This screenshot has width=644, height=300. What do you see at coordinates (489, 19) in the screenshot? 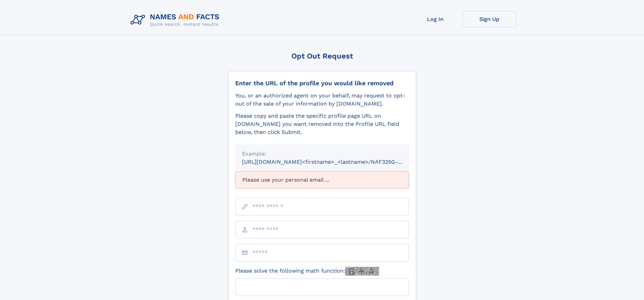
I see `a: Sign Up` at bounding box center [489, 19].